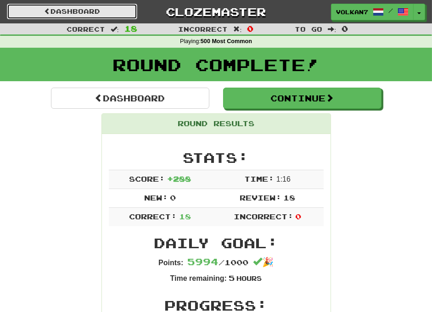 The width and height of the screenshot is (432, 312). I want to click on span: New:, so click(156, 197).